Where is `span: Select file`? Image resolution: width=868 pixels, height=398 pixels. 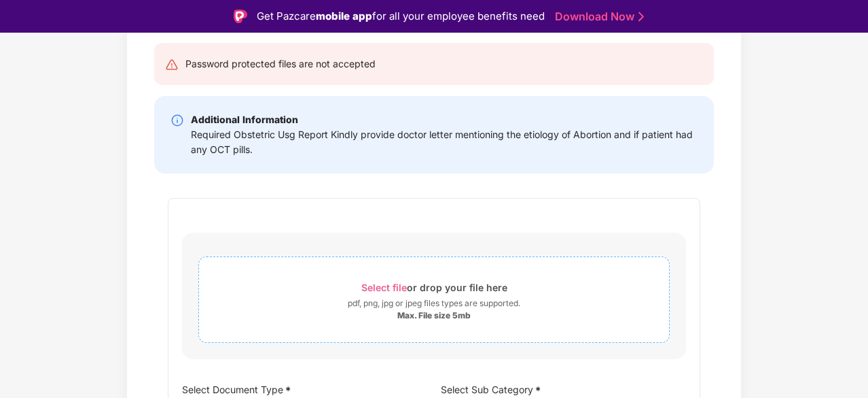 span: Select file is located at coordinates (383, 287).